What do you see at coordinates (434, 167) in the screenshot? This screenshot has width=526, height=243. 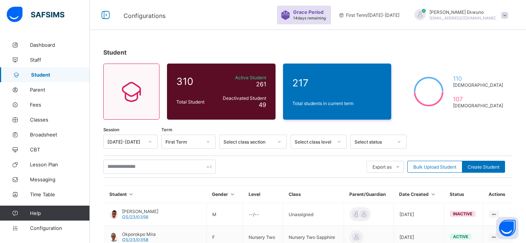 I see `span: Bulk Upload Student` at bounding box center [434, 167].